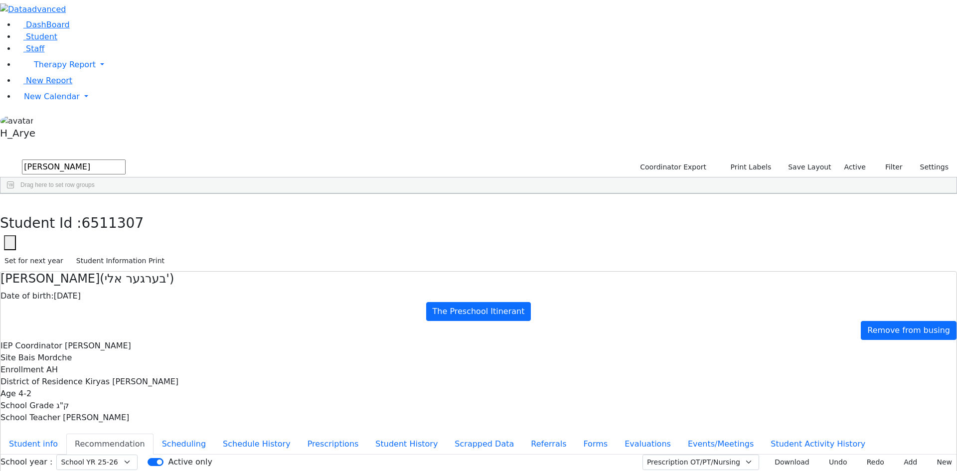 The width and height of the screenshot is (957, 471). I want to click on span: New Report, so click(49, 80).